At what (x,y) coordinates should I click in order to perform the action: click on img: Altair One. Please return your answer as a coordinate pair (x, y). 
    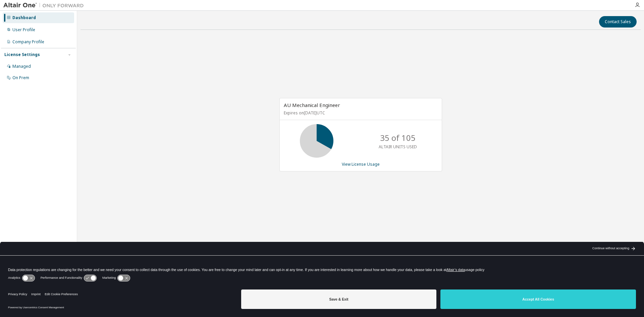
    Looking at the image, I should click on (45, 5).